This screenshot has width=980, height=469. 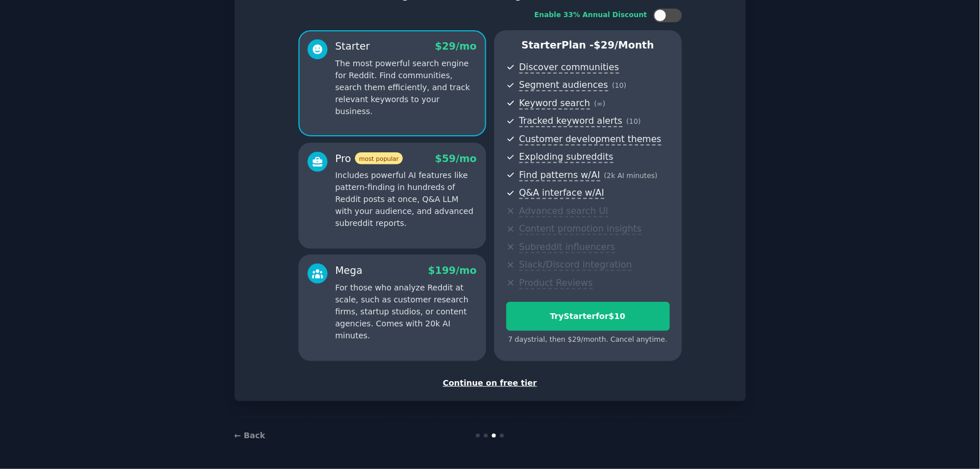 What do you see at coordinates (588, 340) in the screenshot?
I see `div: 7 days trial, then $ 29 /month . Cancel anytime.` at bounding box center [588, 340].